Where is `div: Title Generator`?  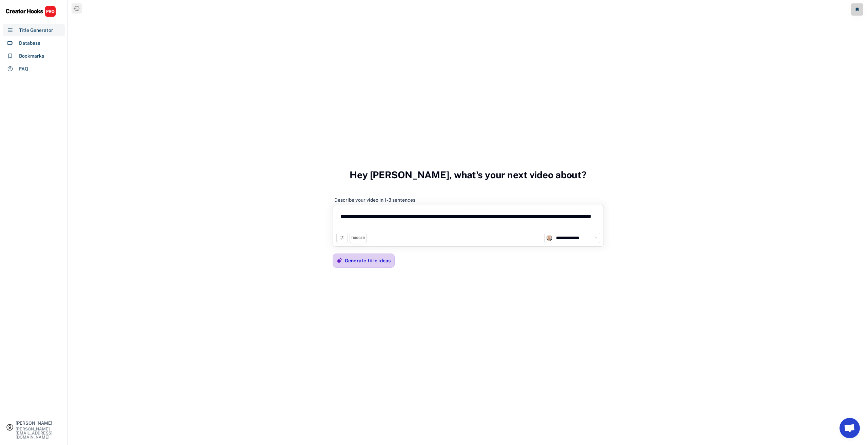
div: Title Generator is located at coordinates (36, 30).